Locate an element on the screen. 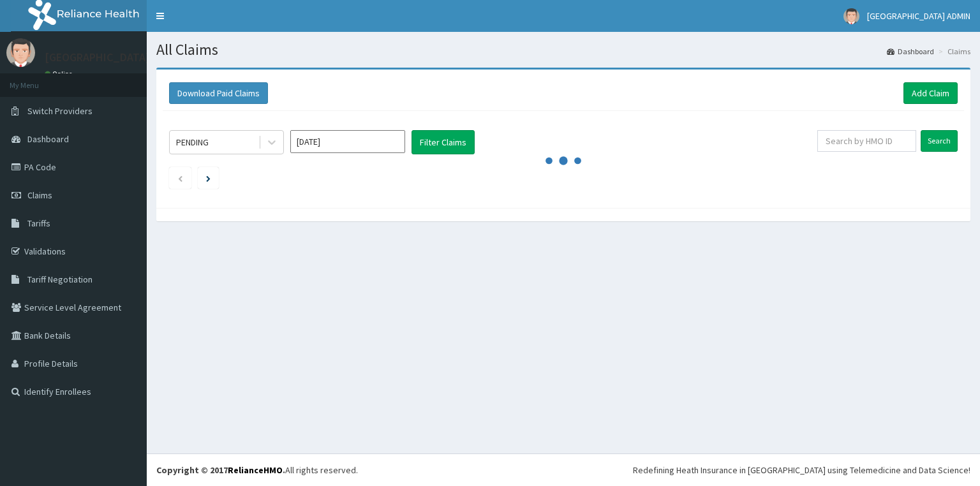 The height and width of the screenshot is (486, 980). span: Dashboard is located at coordinates (48, 139).